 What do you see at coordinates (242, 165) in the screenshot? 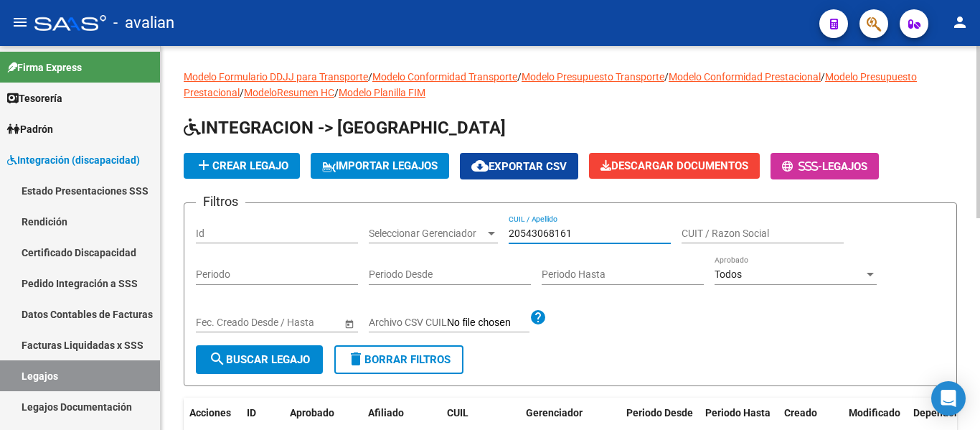
I see `span: Crear Legajo` at bounding box center [242, 165].